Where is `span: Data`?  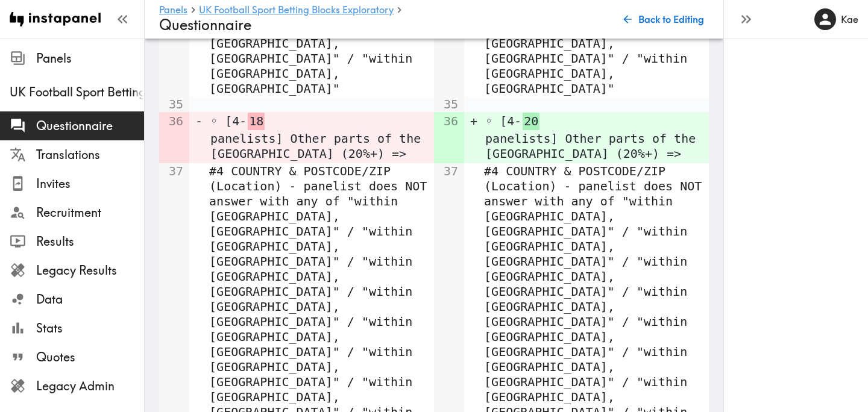 span: Data is located at coordinates (90, 299).